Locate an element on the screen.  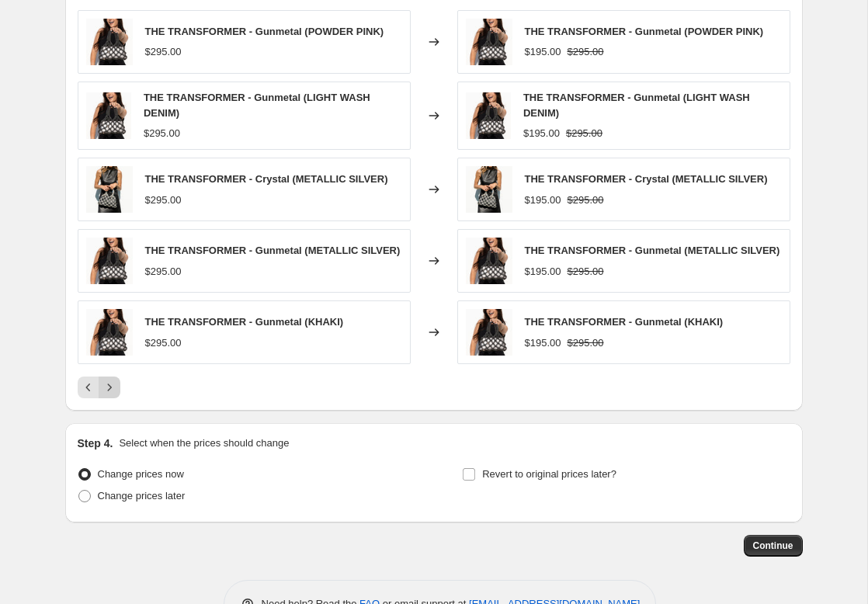
span: Revert to original prices later? is located at coordinates (549, 473).